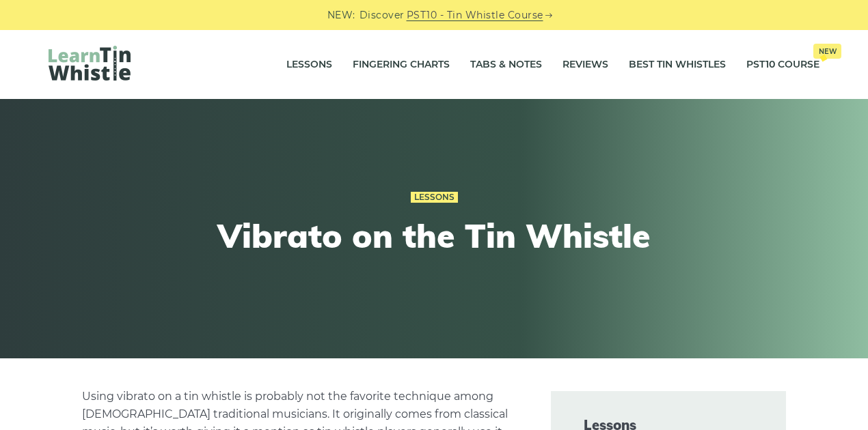 The height and width of the screenshot is (430, 868). I want to click on span: New, so click(827, 51).